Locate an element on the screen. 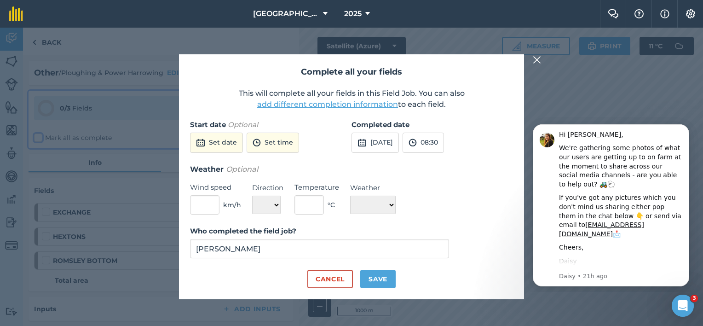 The height and width of the screenshot is (326, 703). label: Direction is located at coordinates (268, 188).